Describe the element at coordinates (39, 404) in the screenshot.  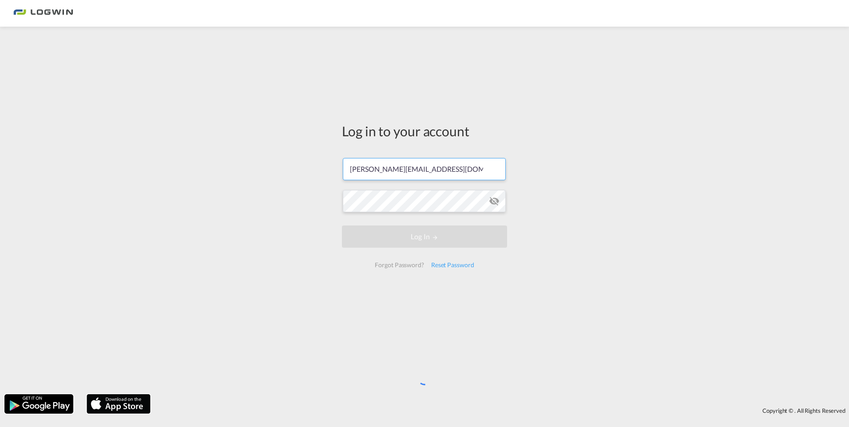
I see `img: google.png` at that location.